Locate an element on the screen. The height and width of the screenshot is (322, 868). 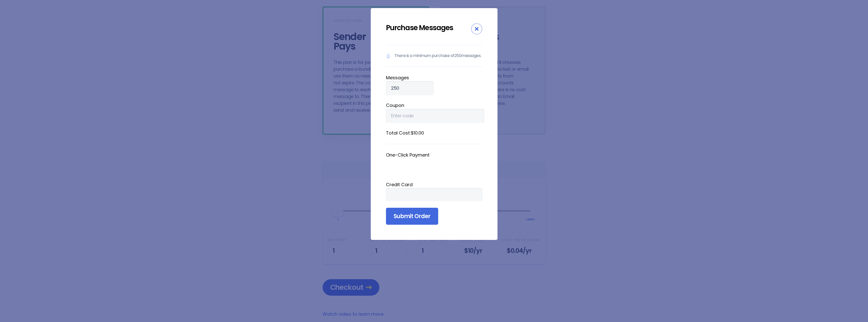
img: Notification icon is located at coordinates (388, 56).